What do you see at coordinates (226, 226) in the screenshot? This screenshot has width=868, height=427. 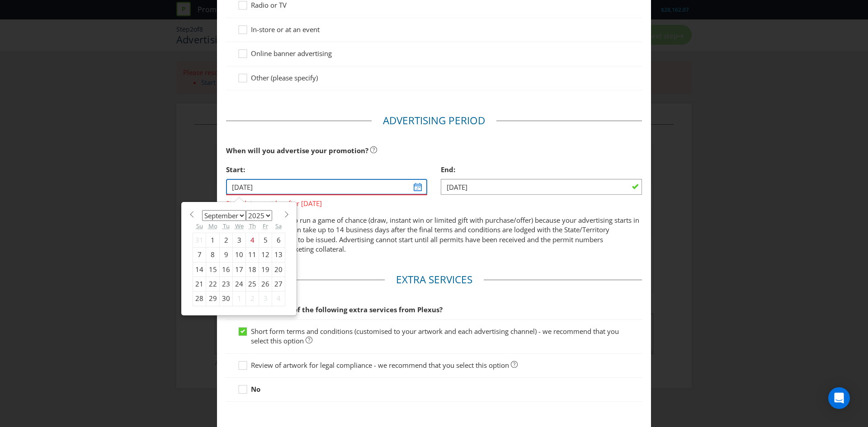 I see `abbr: Tuesday` at bounding box center [226, 226].